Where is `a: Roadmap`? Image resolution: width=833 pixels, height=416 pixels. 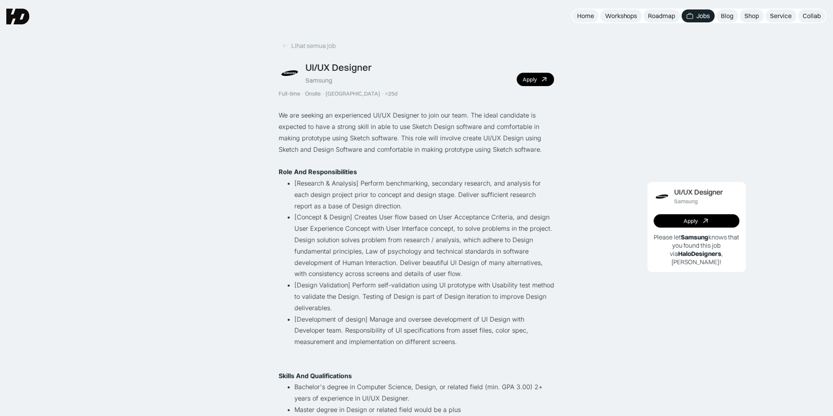 a: Roadmap is located at coordinates (662, 16).